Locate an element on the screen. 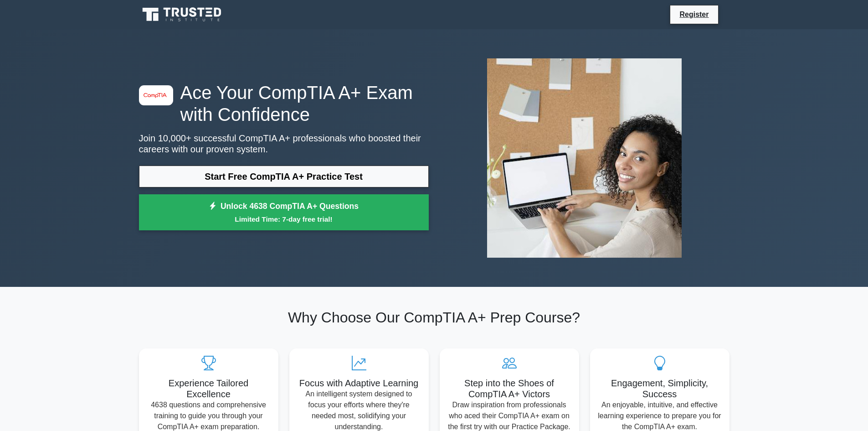  h1: Ace Your CompTIA A+ Exam with Confidence is located at coordinates (284, 103).